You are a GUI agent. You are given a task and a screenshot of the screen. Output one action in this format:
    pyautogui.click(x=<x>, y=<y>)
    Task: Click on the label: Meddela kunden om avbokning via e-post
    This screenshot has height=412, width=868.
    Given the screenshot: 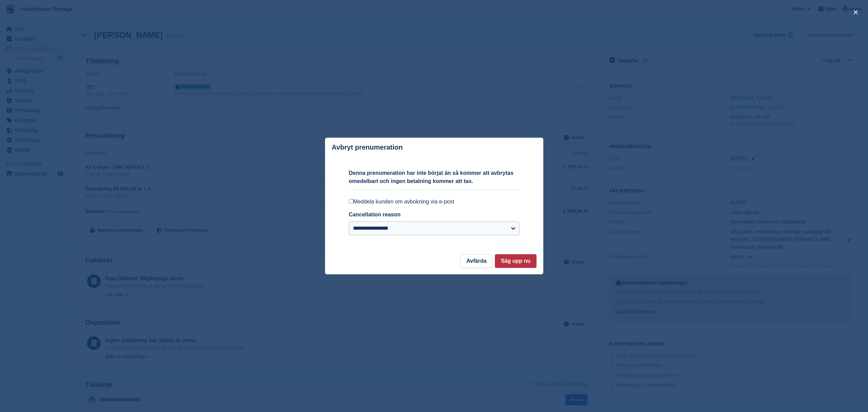 What is the action you would take?
    pyautogui.click(x=434, y=202)
    